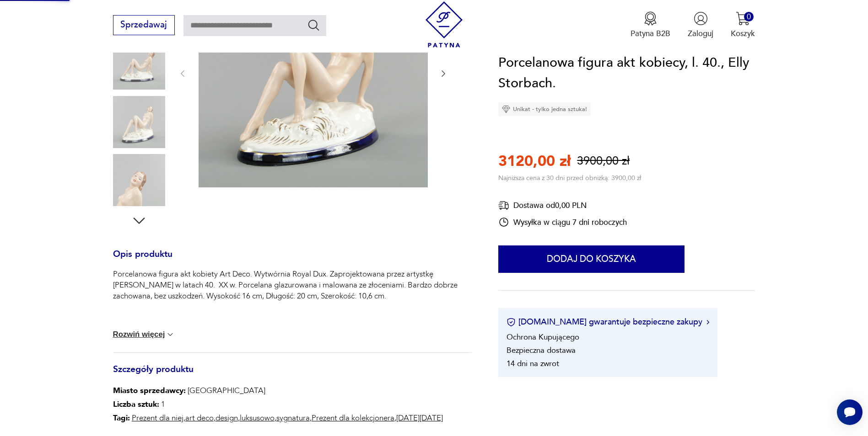  Describe the element at coordinates (700, 18) in the screenshot. I see `img: Ikonka użytkownika` at that location.